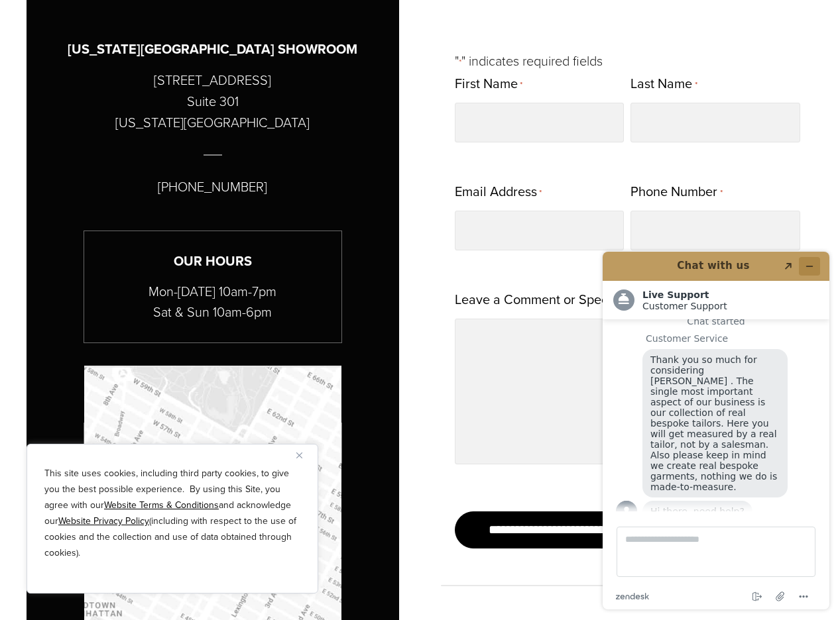 The width and height of the screenshot is (840, 620). I want to click on label: Phone Number, so click(675, 192).